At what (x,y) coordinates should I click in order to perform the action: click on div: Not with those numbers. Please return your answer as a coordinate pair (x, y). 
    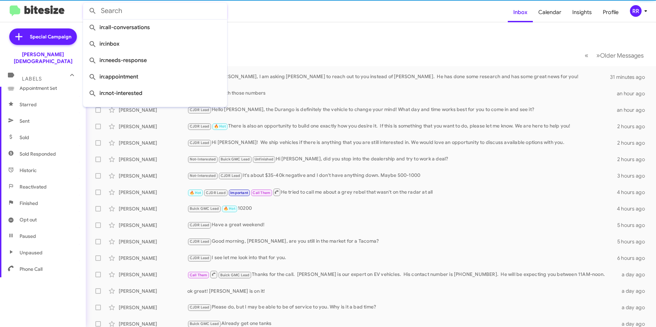
    Looking at the image, I should click on (402, 93).